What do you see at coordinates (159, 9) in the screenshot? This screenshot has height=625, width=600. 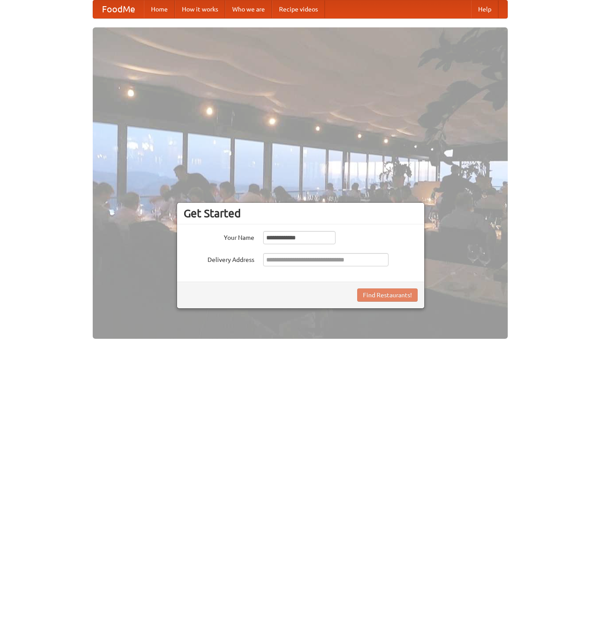 I see `a: Home` at bounding box center [159, 9].